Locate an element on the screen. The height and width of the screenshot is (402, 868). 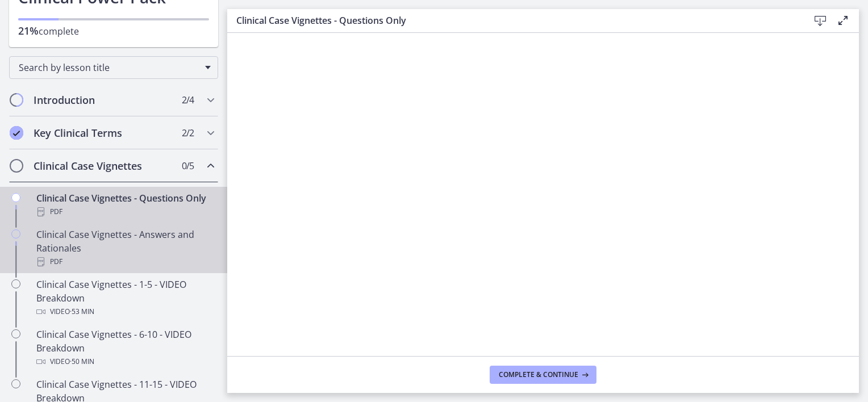
span: 0 / 5 is located at coordinates (187, 166).